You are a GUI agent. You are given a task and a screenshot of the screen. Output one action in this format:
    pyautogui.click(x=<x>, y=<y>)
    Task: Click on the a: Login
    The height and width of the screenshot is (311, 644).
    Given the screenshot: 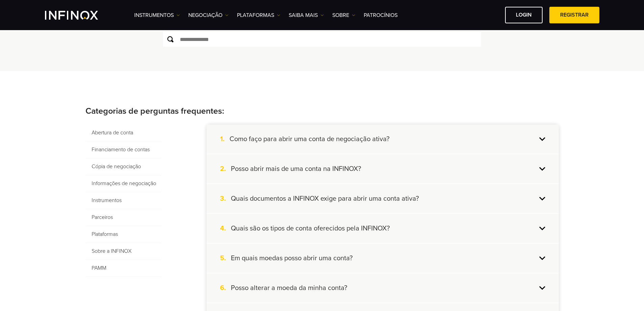 What is the action you would take?
    pyautogui.click(x=523, y=15)
    